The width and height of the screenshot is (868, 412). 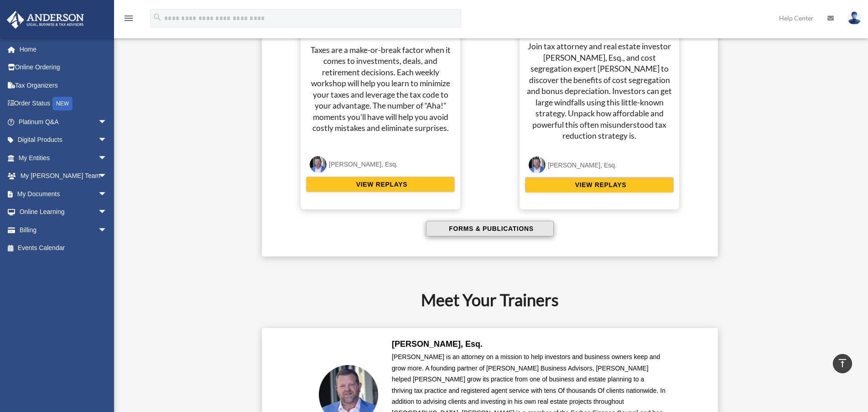 What do you see at coordinates (64, 230) in the screenshot?
I see `a: Billingarrow_drop_down` at bounding box center [64, 230].